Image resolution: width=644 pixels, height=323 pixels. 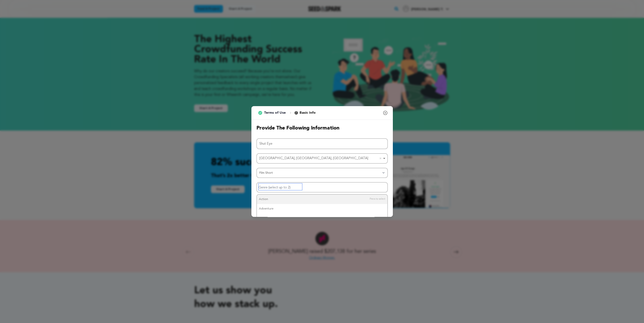 What do you see at coordinates (322, 128) in the screenshot?
I see `h2: Provide the following information` at bounding box center [322, 128].